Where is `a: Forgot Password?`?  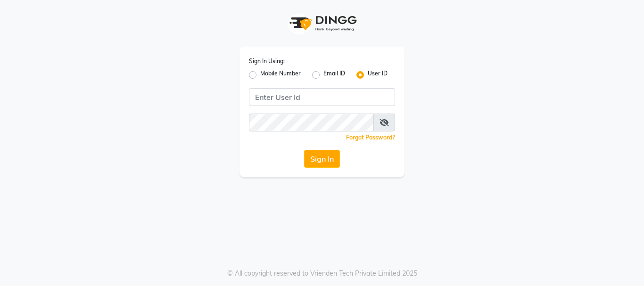
a: Forgot Password? is located at coordinates (371, 137).